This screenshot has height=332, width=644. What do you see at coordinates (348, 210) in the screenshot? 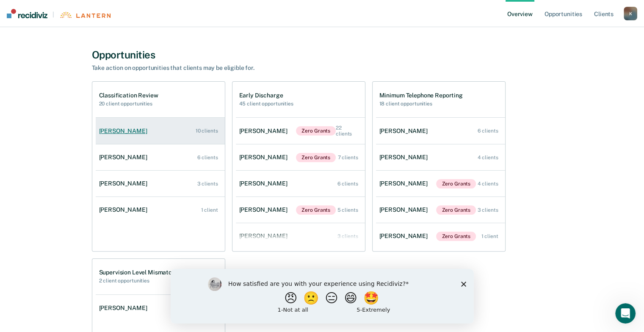
I see `div: 5 clients` at bounding box center [348, 210].